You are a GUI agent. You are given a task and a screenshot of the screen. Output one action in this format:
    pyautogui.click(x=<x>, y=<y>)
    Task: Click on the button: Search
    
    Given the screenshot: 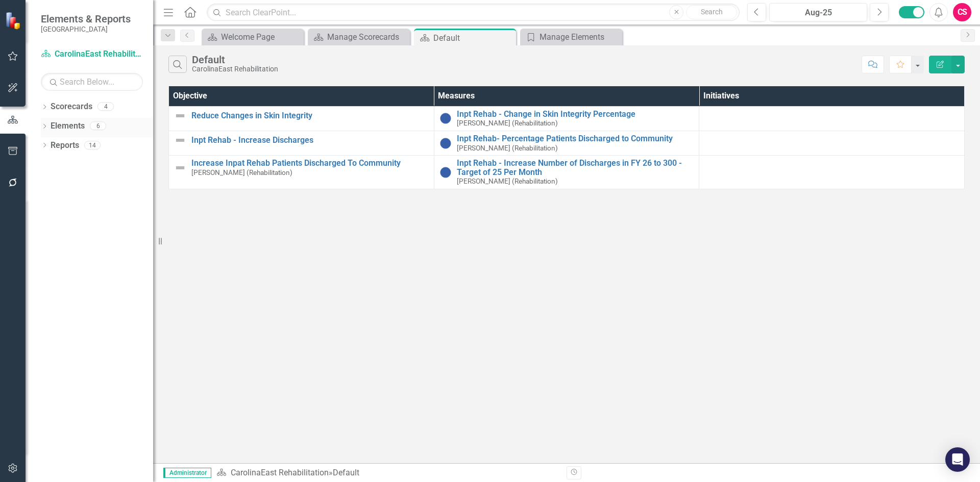 What is the action you would take?
    pyautogui.click(x=711, y=12)
    